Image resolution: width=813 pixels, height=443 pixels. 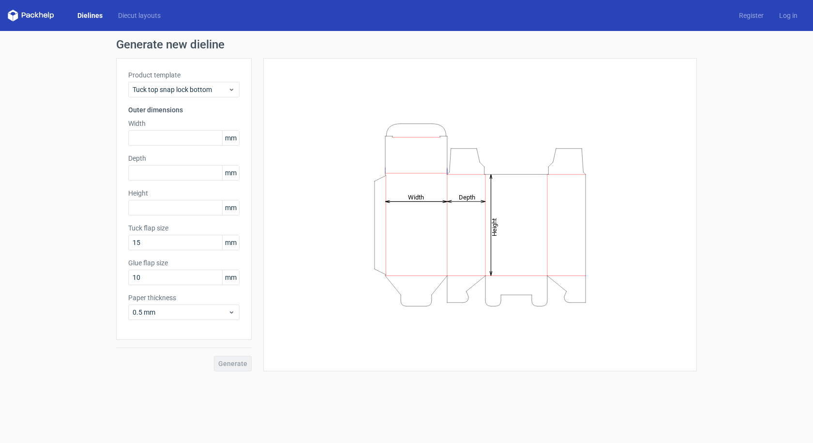 I want to click on span: Tuck top snap lock bottom, so click(x=180, y=90).